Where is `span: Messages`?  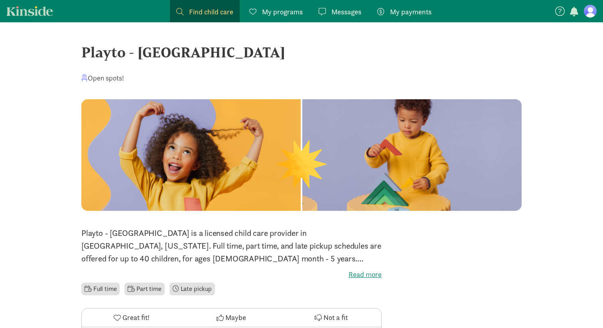 span: Messages is located at coordinates (346, 12).